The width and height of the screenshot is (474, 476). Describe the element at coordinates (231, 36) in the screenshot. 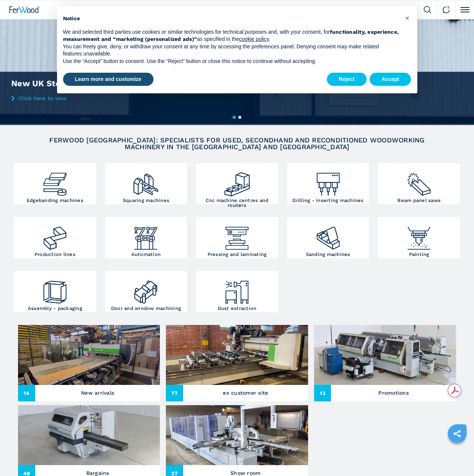

I see `strong: functionality, experience, measurement and “marketing (personalized ads)”` at that location.